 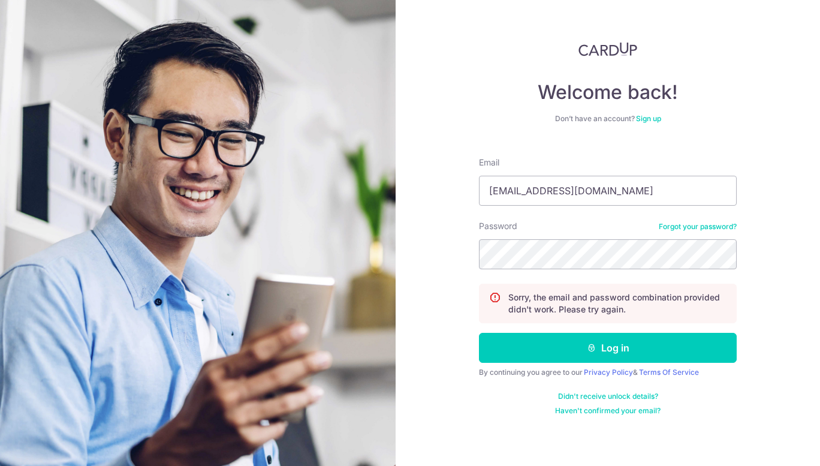 What do you see at coordinates (608, 372) in the screenshot?
I see `a: Privacy Policy` at bounding box center [608, 372].